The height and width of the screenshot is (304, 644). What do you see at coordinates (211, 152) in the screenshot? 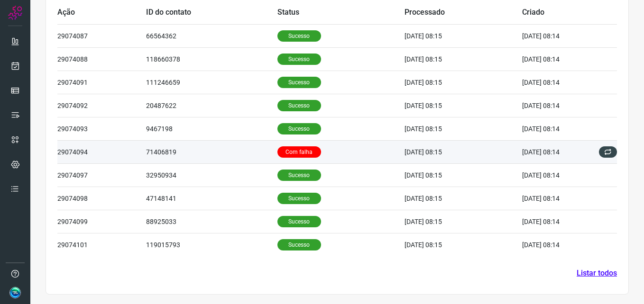
I see `td: 71406819` at bounding box center [211, 152].